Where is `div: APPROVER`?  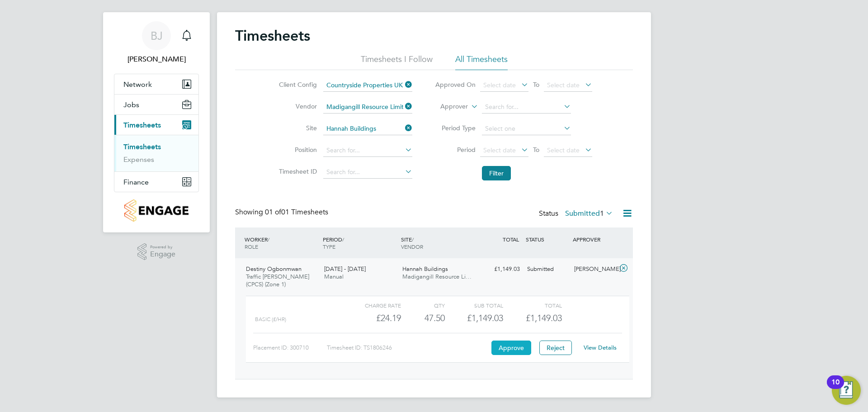 div: APPROVER is located at coordinates (594, 239).